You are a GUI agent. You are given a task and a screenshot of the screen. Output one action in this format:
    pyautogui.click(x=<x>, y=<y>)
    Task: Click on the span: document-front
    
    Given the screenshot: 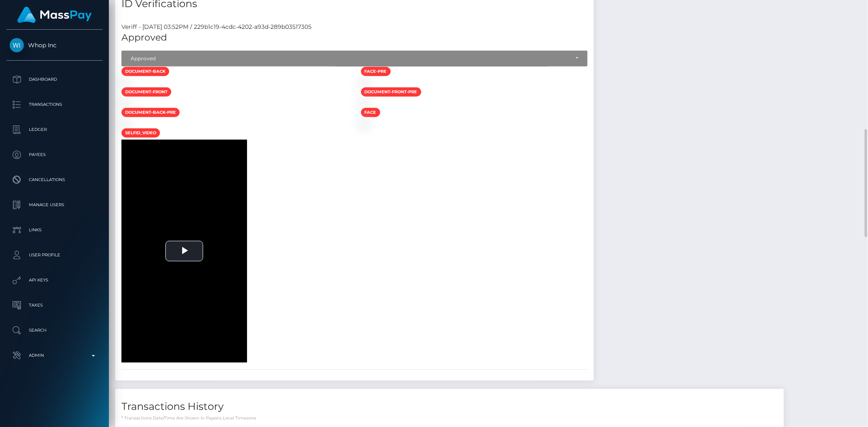 What is the action you would take?
    pyautogui.click(x=146, y=92)
    